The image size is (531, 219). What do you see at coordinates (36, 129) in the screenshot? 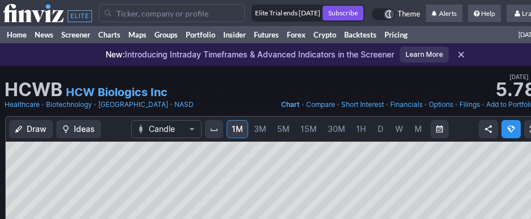
I see `span: Draw` at bounding box center [36, 129].